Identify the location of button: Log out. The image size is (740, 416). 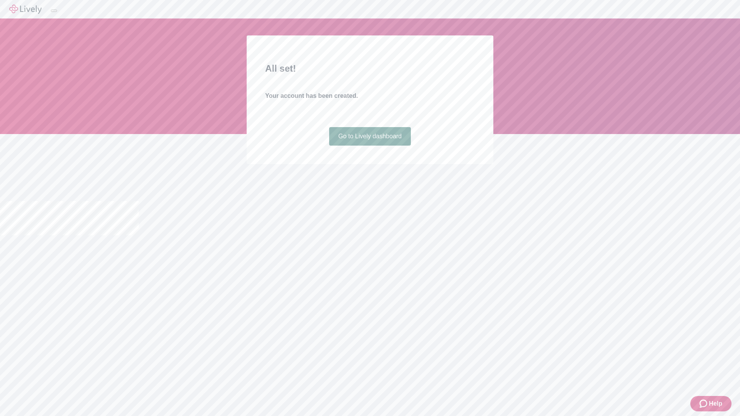
(54, 11).